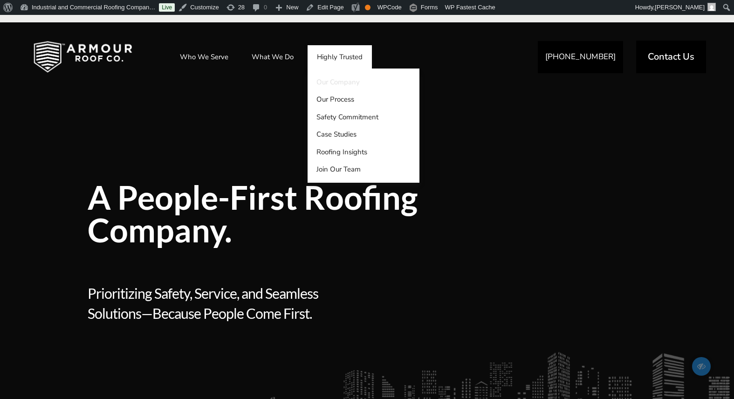  I want to click on a: Safety Commitment, so click(364, 117).